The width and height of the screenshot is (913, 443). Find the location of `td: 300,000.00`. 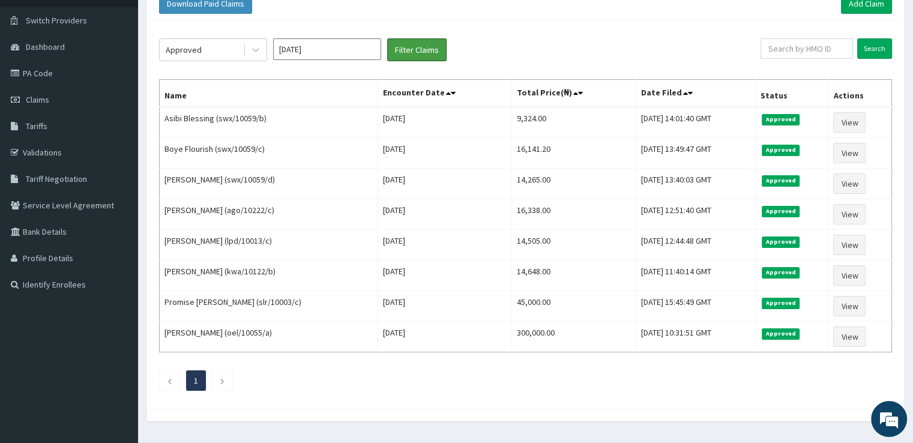

td: 300,000.00 is located at coordinates (574, 337).